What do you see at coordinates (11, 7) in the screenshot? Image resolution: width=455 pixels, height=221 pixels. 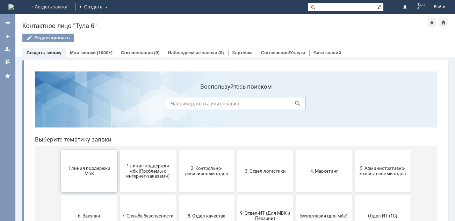 I see `a: Перейти на домашнюю страницу` at bounding box center [11, 7].